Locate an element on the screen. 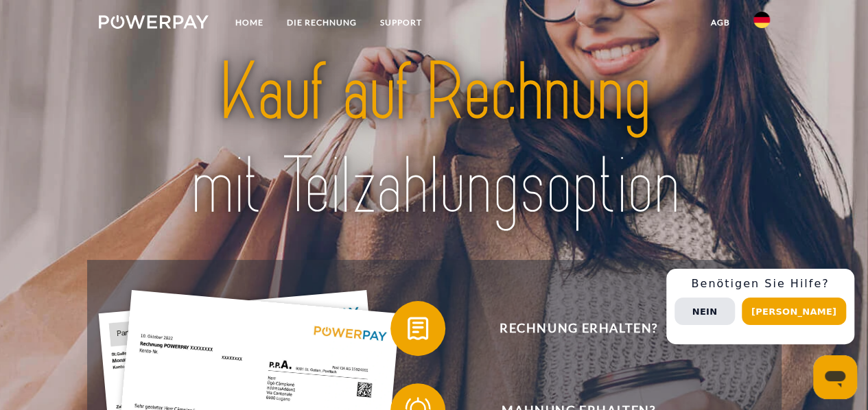 This screenshot has height=410, width=868. a: Rechnung erhalten? is located at coordinates (569, 328).